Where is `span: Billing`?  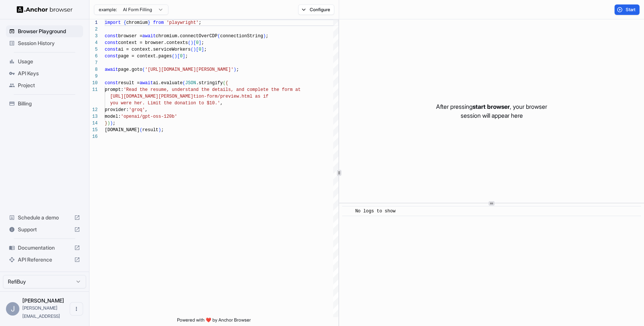 span: Billing is located at coordinates (49, 103).